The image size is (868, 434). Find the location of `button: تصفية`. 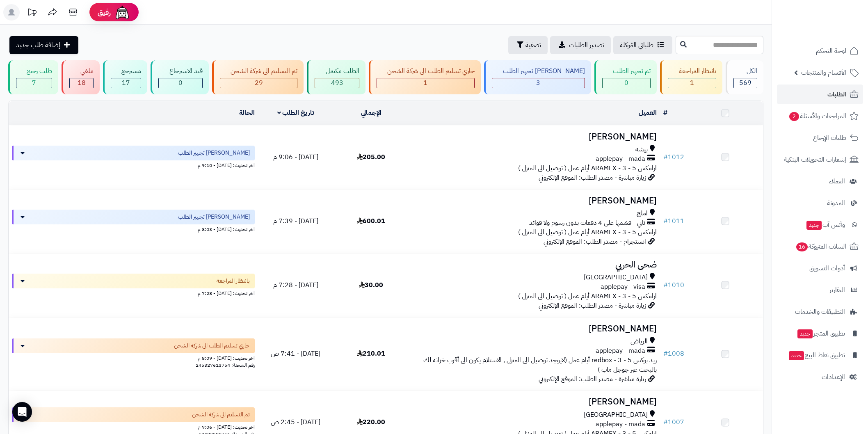

button: تصفية is located at coordinates (528, 45).